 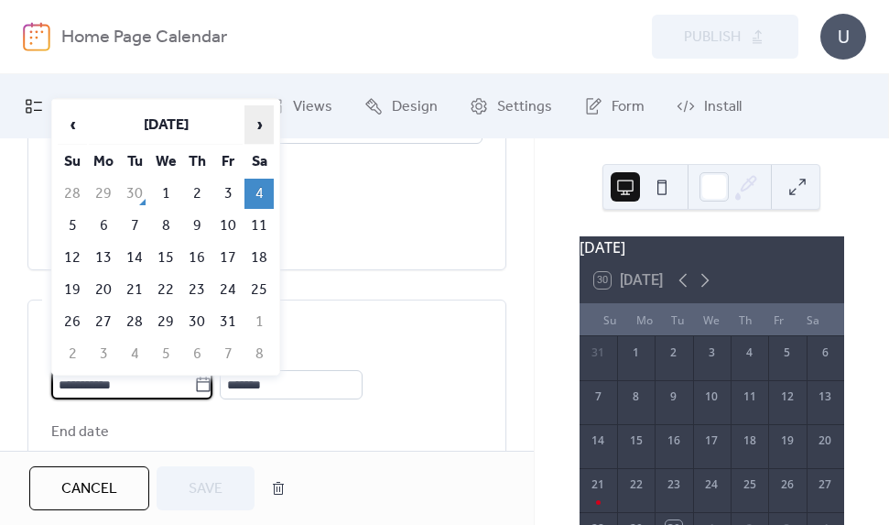 I want to click on td: 9, so click(x=197, y=225).